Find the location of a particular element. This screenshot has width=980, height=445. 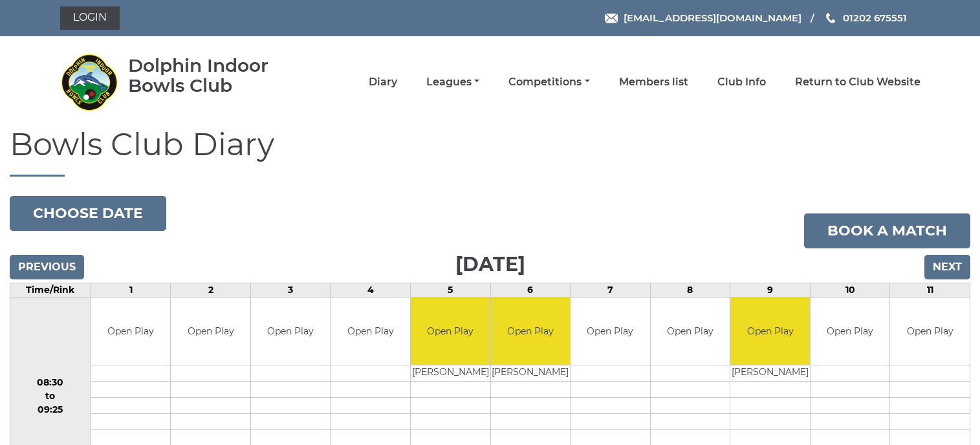

a: Members list is located at coordinates (653, 82).